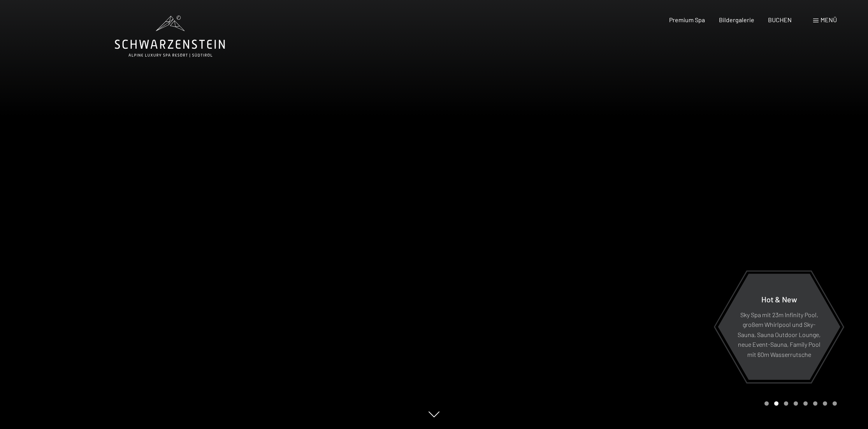  I want to click on a: BUCHEN, so click(780, 19).